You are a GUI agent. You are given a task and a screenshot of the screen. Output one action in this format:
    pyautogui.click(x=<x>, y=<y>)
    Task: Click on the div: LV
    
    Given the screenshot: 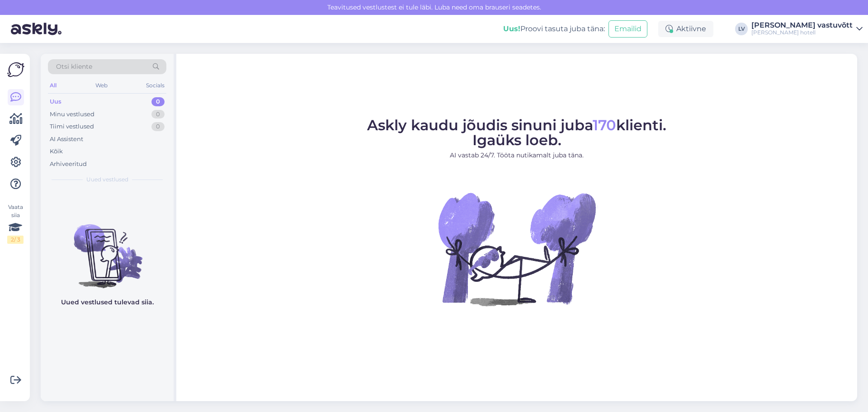 What is the action you would take?
    pyautogui.click(x=741, y=29)
    